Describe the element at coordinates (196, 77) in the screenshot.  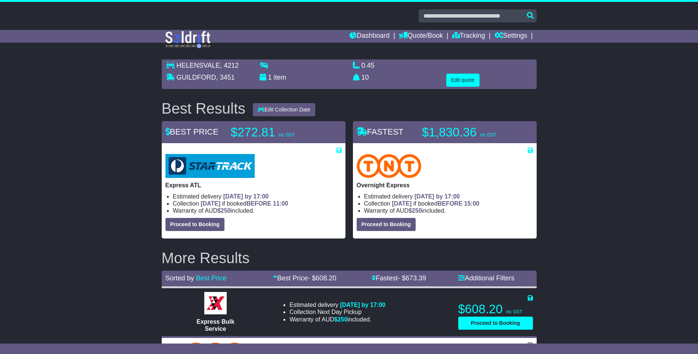
I see `span: GUILDFORD` at that location.